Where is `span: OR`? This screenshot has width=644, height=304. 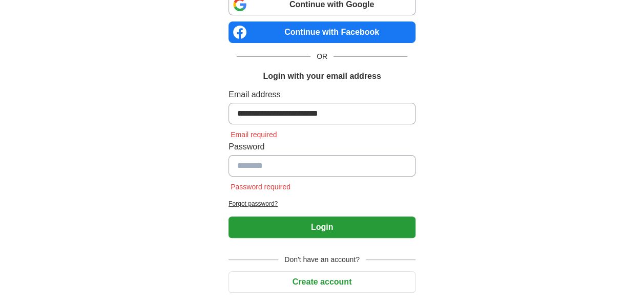 span: OR is located at coordinates (322, 57).